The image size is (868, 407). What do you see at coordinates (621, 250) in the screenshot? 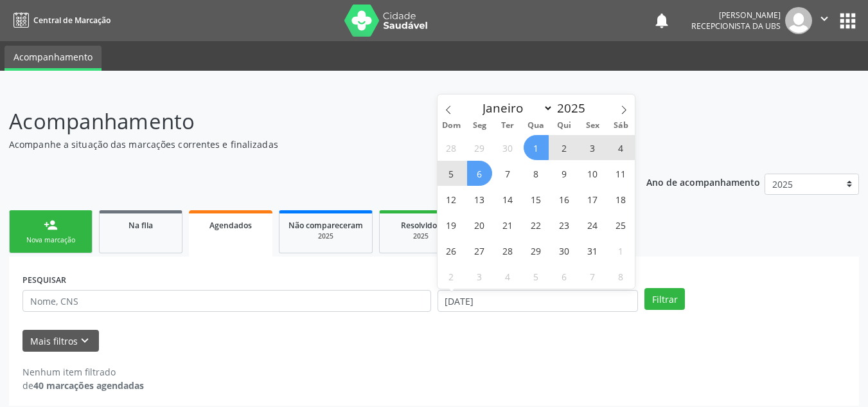
I see `span: Novembro 1, 2025` at bounding box center [621, 250].